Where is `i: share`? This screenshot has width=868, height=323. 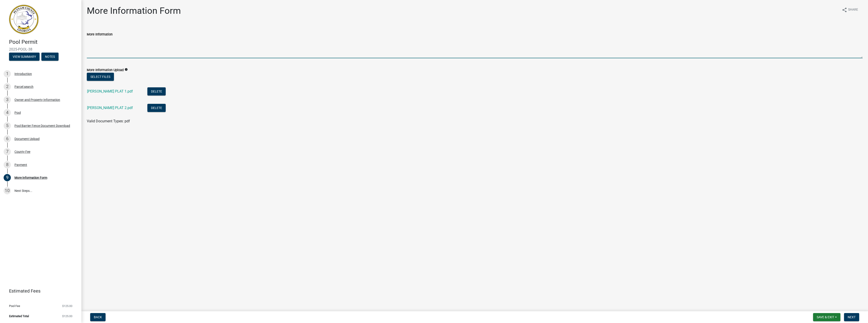
i: share is located at coordinates (845, 10).